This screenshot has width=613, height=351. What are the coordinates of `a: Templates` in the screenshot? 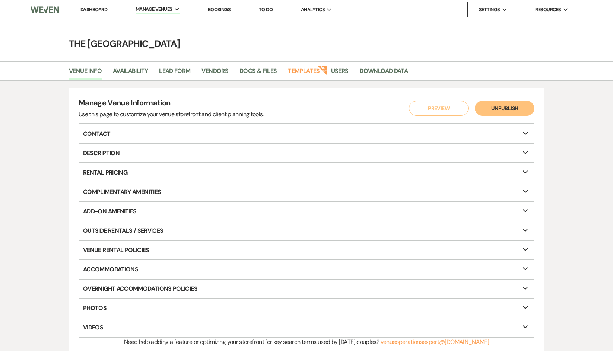 It's located at (303, 73).